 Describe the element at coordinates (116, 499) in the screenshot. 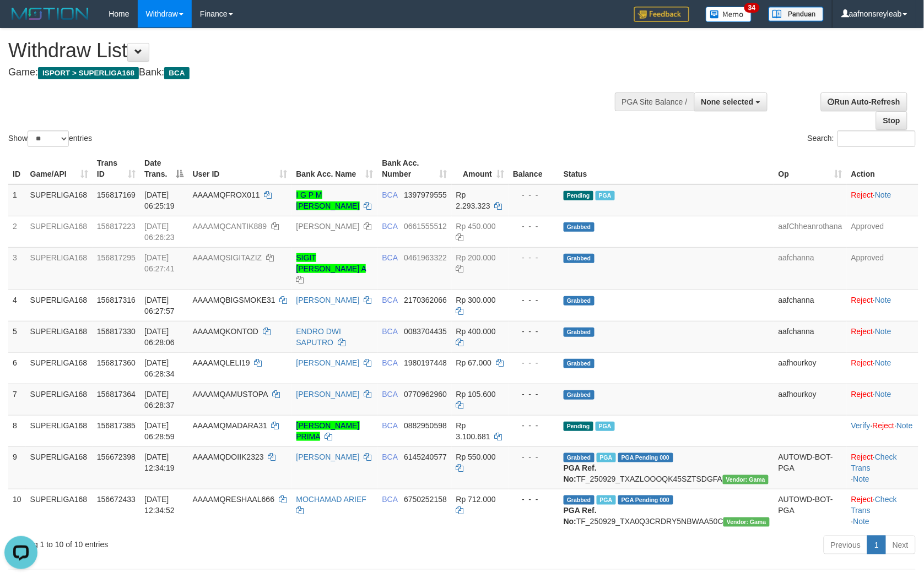

I see `span: 156672433` at that location.